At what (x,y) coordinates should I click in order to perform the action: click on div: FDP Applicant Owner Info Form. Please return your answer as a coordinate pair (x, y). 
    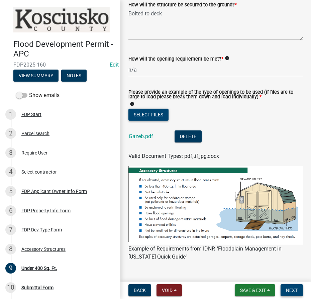
    Looking at the image, I should click on (54, 191).